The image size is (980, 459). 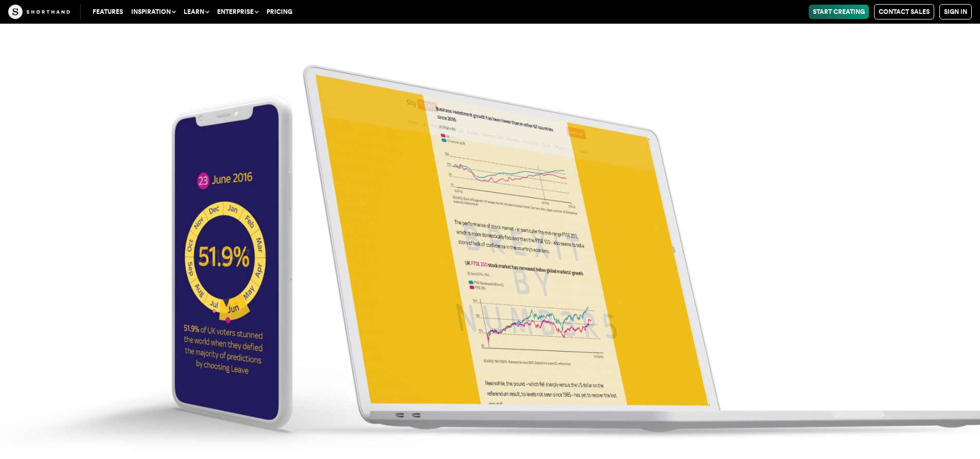 I want to click on a: Contact Sales, so click(x=904, y=12).